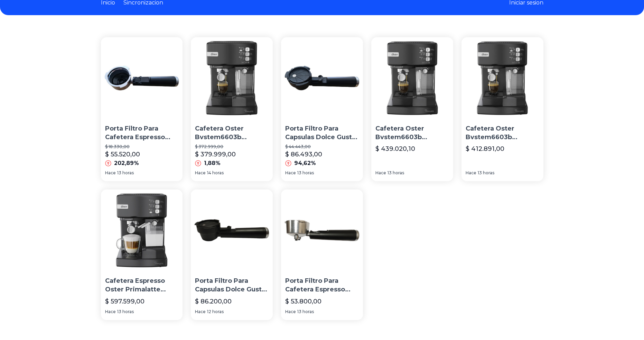  What do you see at coordinates (232, 147) in the screenshot?
I see `p: $ 372.999,00` at bounding box center [232, 147].